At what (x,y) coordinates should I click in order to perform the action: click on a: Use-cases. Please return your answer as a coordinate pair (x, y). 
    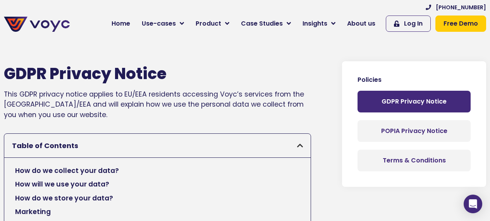
    Looking at the image, I should click on (163, 24).